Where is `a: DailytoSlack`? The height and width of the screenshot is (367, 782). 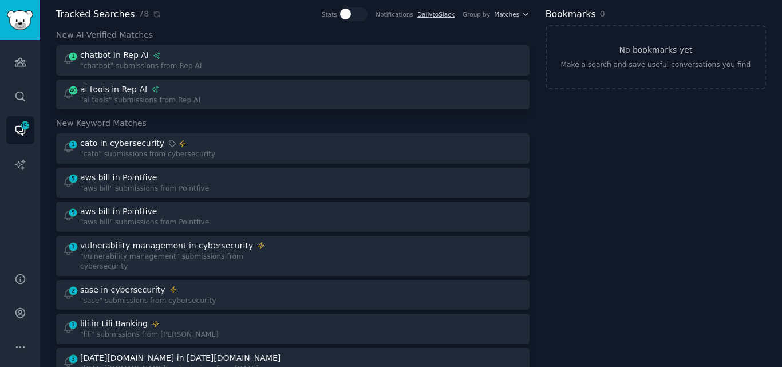 a: DailytoSlack is located at coordinates (435, 14).